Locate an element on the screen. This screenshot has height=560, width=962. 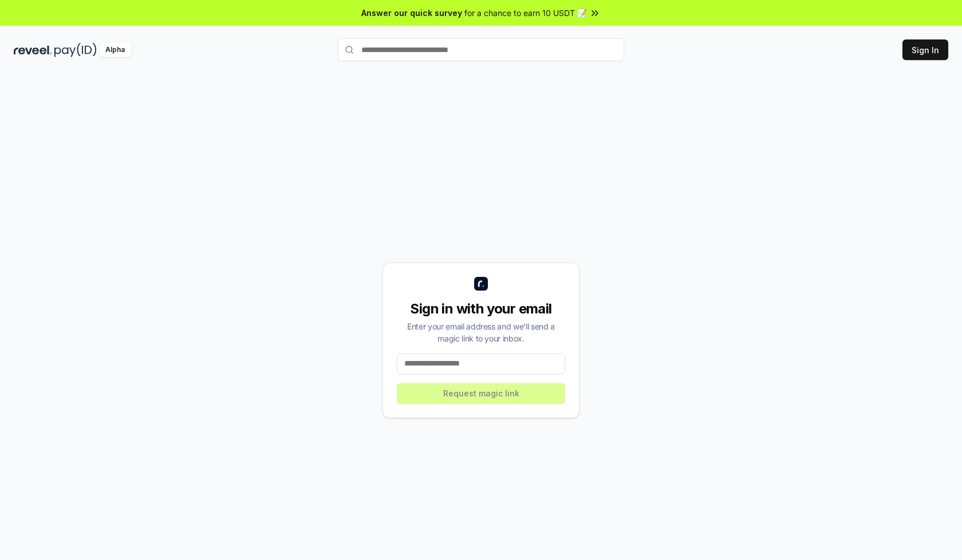
div: Alpha is located at coordinates (115, 49).